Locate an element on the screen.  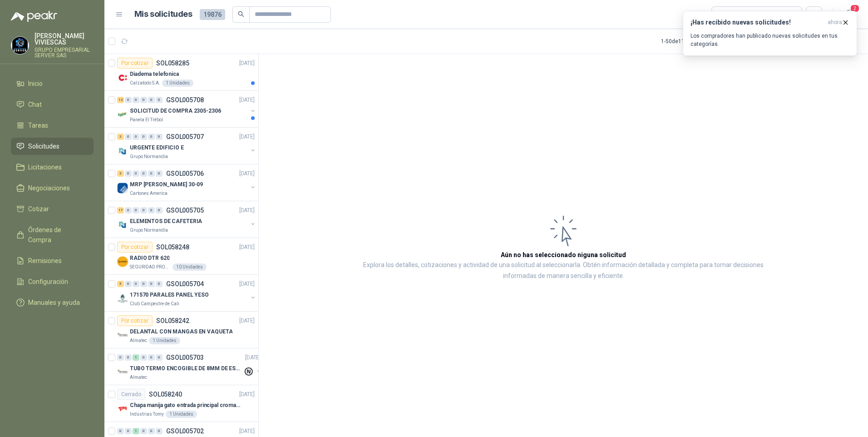
p: RADIO DTR 620 is located at coordinates (150, 258).